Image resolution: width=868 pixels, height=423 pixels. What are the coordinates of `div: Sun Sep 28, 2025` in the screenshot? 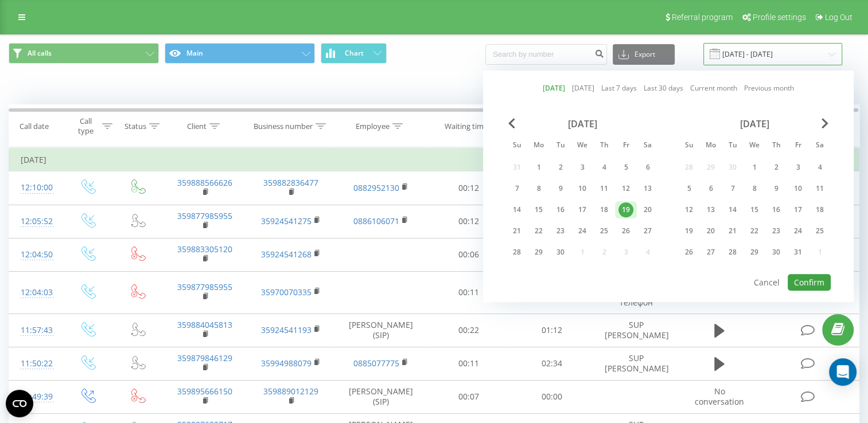 It's located at (517, 252).